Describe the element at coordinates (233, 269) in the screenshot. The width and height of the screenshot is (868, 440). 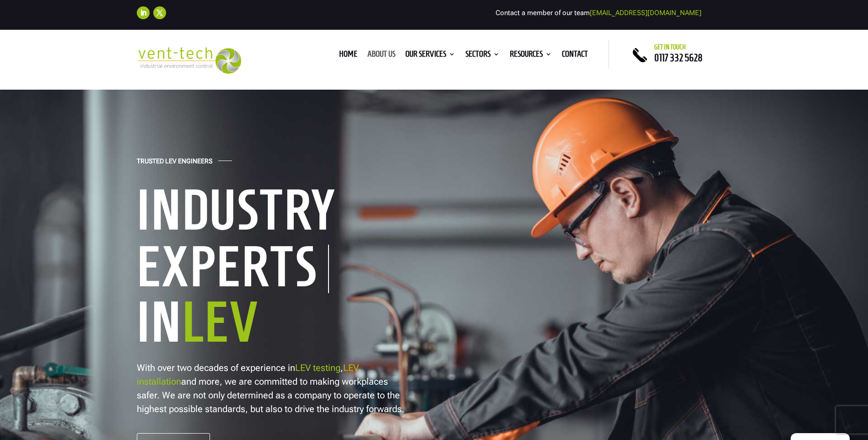
I see `h1: Experts` at that location.